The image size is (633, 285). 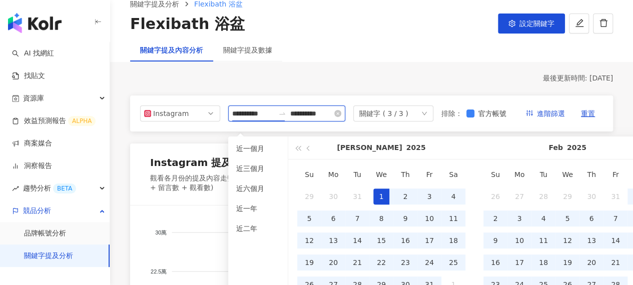 I want to click on td: 2025-01-13, so click(x=333, y=241).